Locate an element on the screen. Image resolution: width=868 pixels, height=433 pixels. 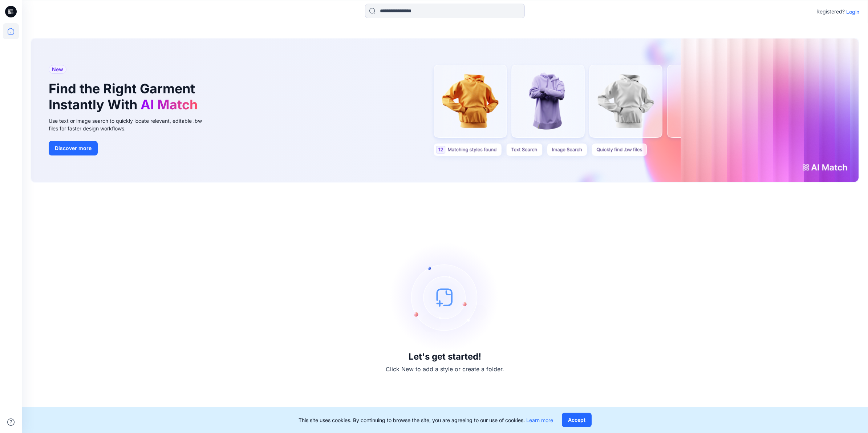
button: Accept is located at coordinates (577, 420).